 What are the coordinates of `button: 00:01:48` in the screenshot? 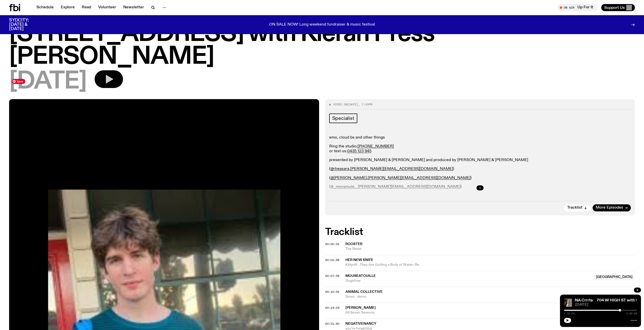 It's located at (332, 260).